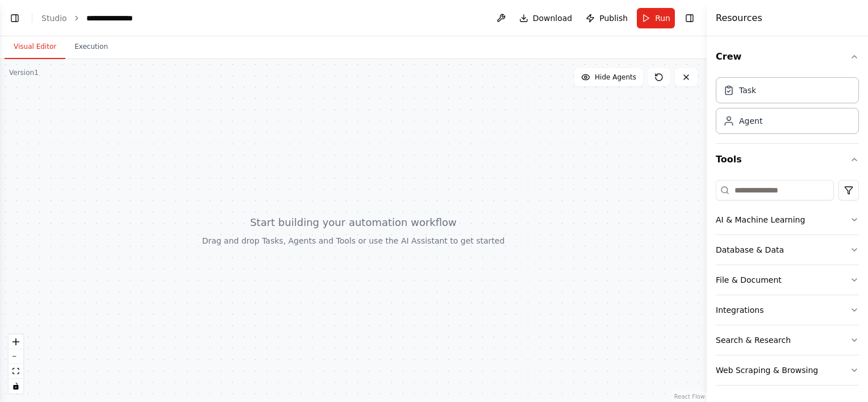 Image resolution: width=868 pixels, height=402 pixels. I want to click on div: Search & Research, so click(753, 340).